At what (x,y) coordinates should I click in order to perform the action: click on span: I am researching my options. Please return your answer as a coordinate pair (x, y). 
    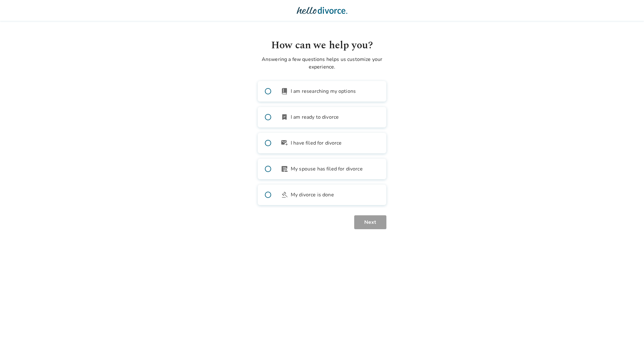
    Looking at the image, I should click on (323, 91).